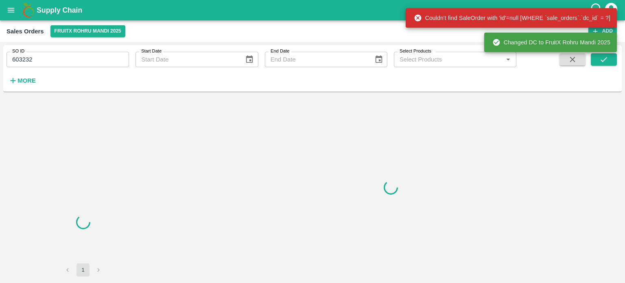 Image resolution: width=625 pixels, height=283 pixels. I want to click on label: Start Date, so click(151, 51).